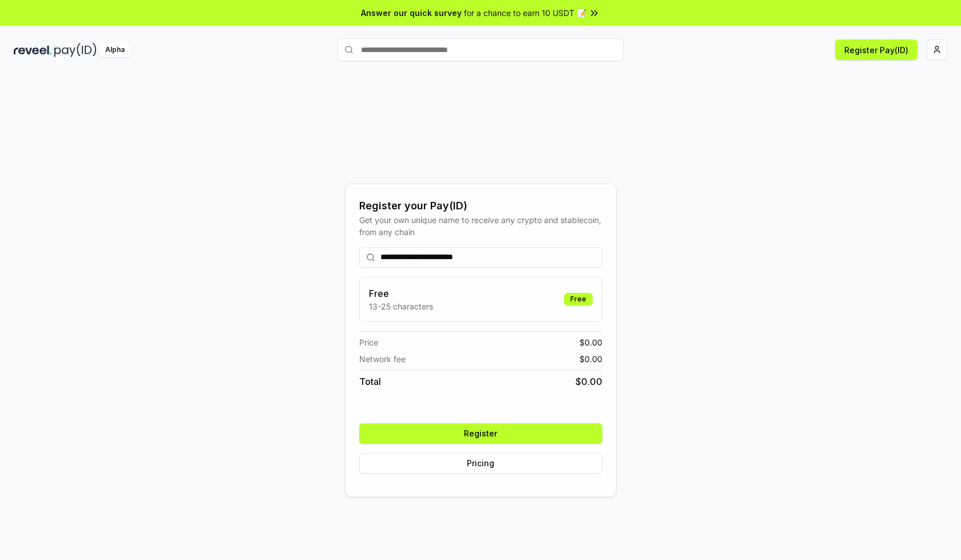  Describe the element at coordinates (411, 13) in the screenshot. I see `span: Answer our quick survey` at that location.